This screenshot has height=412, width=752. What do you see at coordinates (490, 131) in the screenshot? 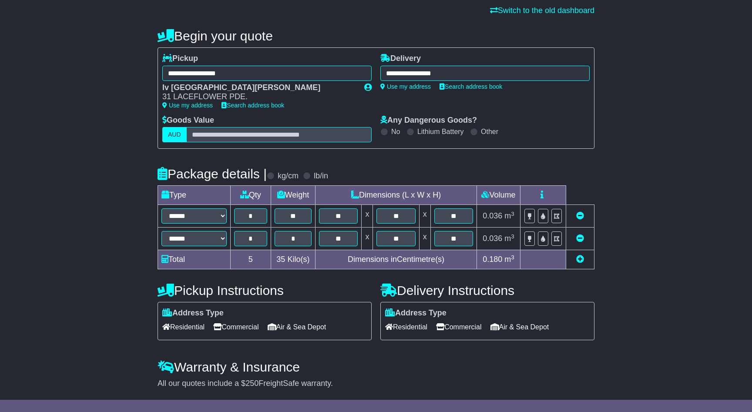
I see `label: Other` at bounding box center [490, 131].